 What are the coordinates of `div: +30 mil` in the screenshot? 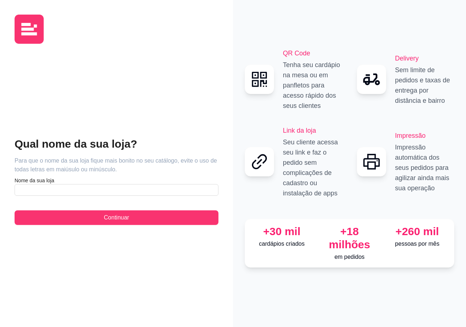 It's located at (282, 231).